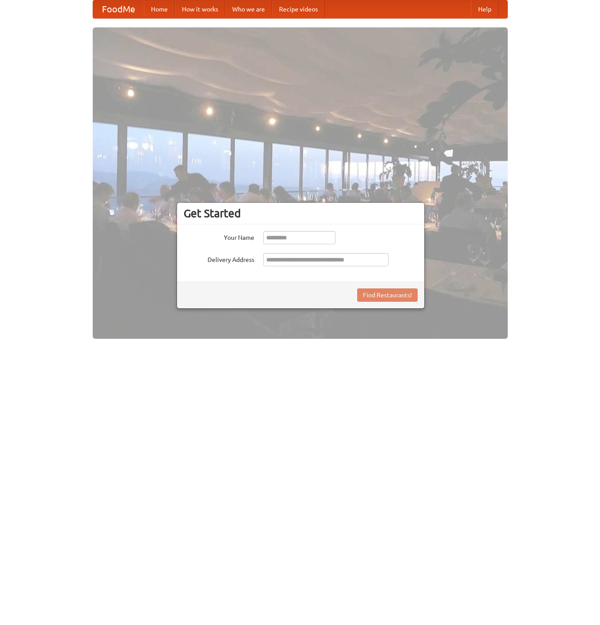  I want to click on a: Help, so click(485, 9).